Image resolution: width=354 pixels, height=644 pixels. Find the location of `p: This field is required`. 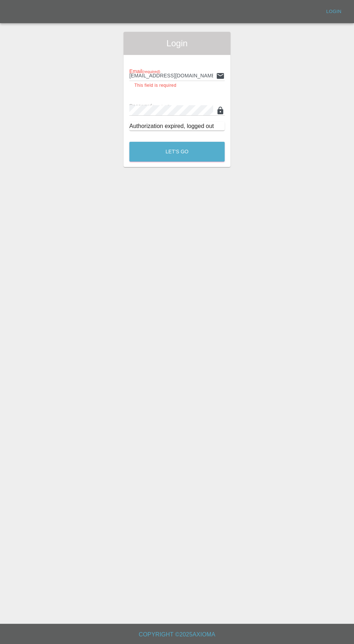

p: This field is required is located at coordinates (177, 86).